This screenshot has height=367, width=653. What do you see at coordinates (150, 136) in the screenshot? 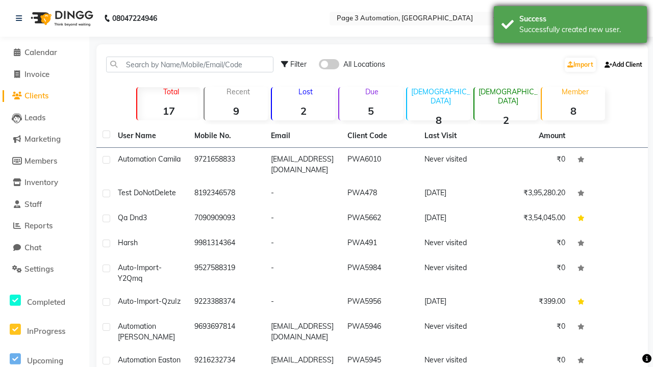
I see `th: User Name` at bounding box center [150, 136].